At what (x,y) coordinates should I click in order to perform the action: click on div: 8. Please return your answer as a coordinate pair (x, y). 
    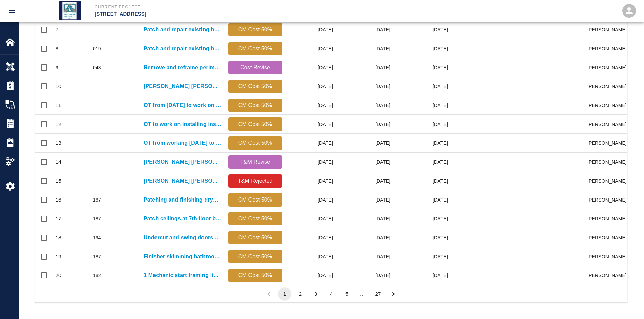
    Looking at the image, I should click on (57, 49).